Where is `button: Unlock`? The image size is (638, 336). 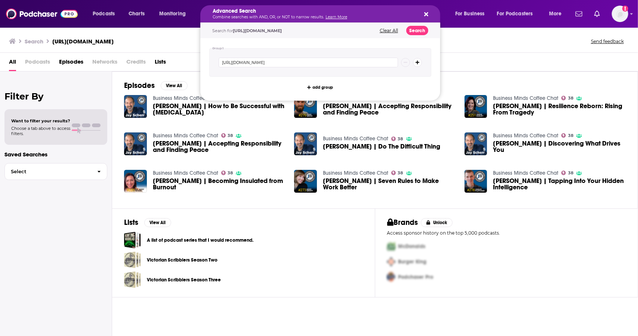
button: Unlock is located at coordinates (436, 222).